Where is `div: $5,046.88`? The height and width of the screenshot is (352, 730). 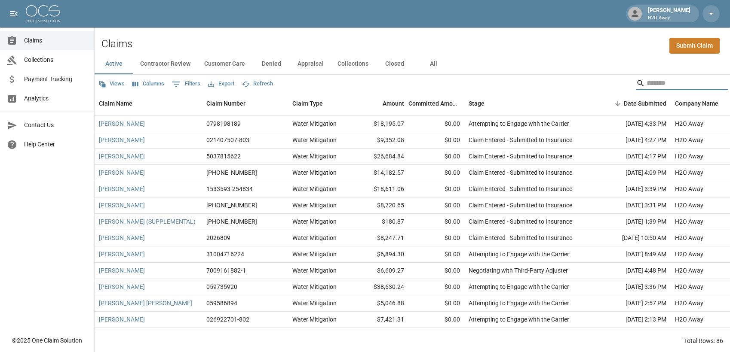 div: $5,046.88 is located at coordinates (380, 304).